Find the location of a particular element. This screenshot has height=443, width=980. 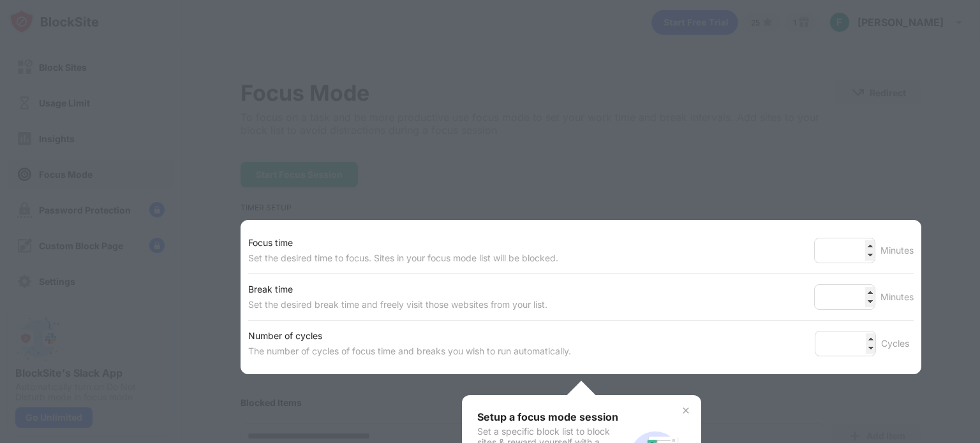

div: Setup a focus mode session is located at coordinates (550, 417).